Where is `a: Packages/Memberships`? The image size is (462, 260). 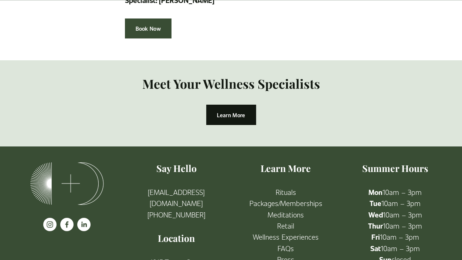 a: Packages/Memberships is located at coordinates (286, 203).